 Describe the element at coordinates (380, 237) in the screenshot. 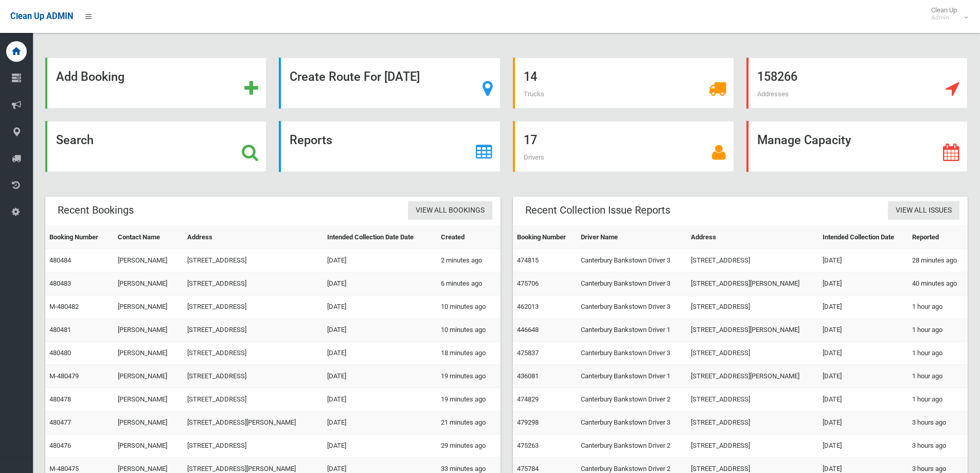

I see `th: Intended Collection Date Date` at that location.